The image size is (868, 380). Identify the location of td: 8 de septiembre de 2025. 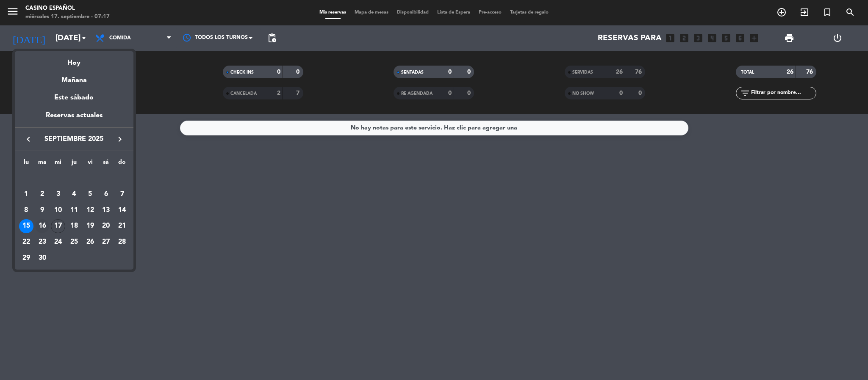
(27, 210).